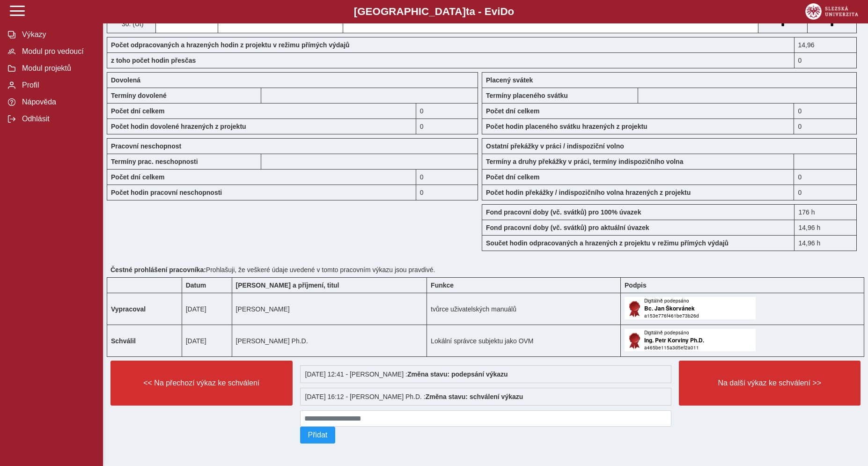 The height and width of the screenshot is (466, 868). What do you see at coordinates (527, 95) in the screenshot?
I see `b: Termíny placeného svátku` at bounding box center [527, 95].